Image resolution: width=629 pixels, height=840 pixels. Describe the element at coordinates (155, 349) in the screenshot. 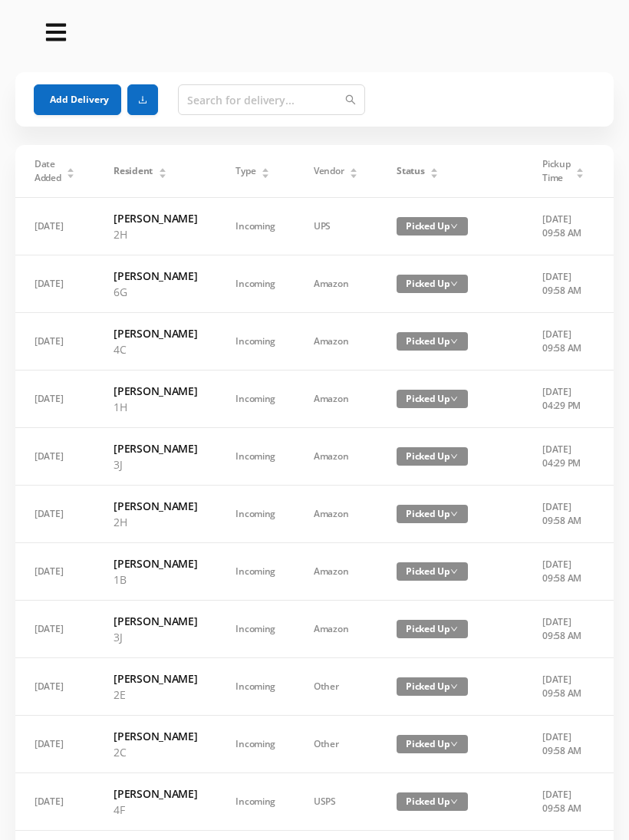

I see `p: 4C` at that location.